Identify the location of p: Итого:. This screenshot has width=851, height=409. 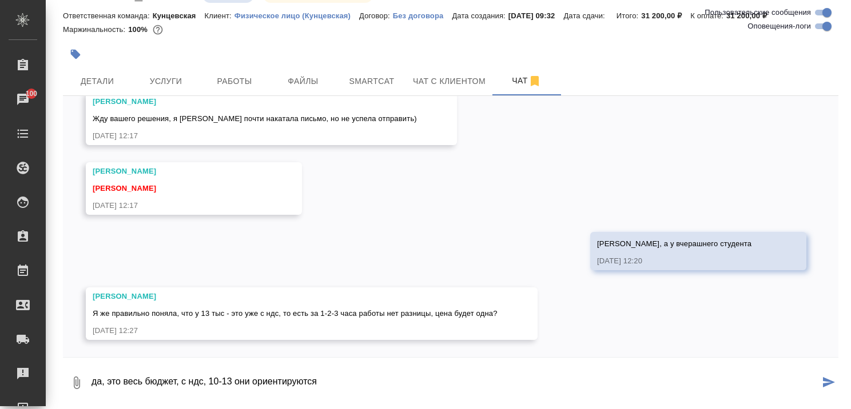
(628, 15).